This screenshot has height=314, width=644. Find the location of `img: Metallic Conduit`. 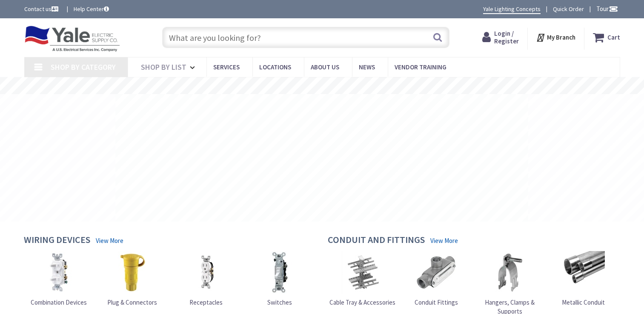

img: Metallic Conduit is located at coordinates (584, 272).